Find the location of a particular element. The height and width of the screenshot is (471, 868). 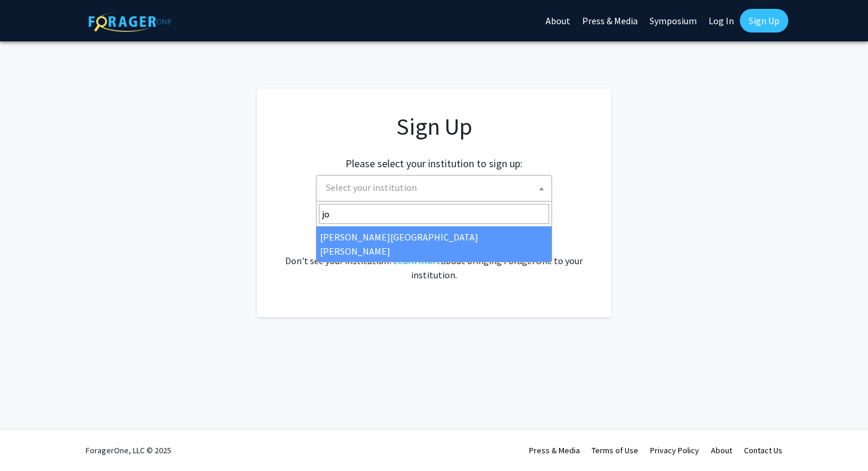

a: Sign Up is located at coordinates (764, 20).